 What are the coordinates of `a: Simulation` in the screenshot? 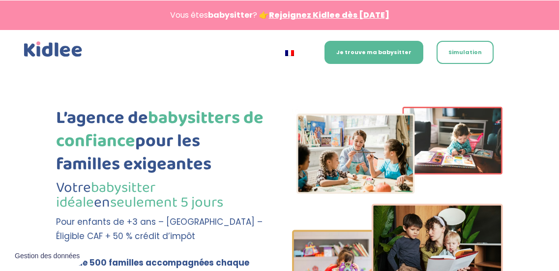 It's located at (465, 52).